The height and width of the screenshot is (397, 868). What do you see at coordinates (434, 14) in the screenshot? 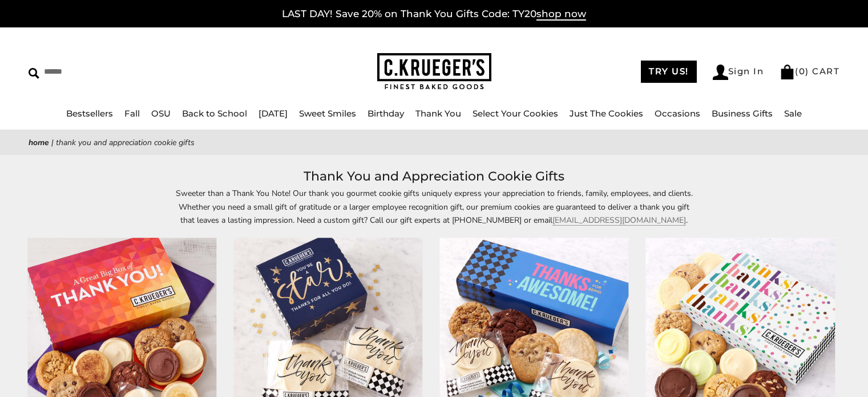
I see `a: LAST DAY! Save 20% on Thank You Gifts Code: TY20shop now` at bounding box center [434, 14].